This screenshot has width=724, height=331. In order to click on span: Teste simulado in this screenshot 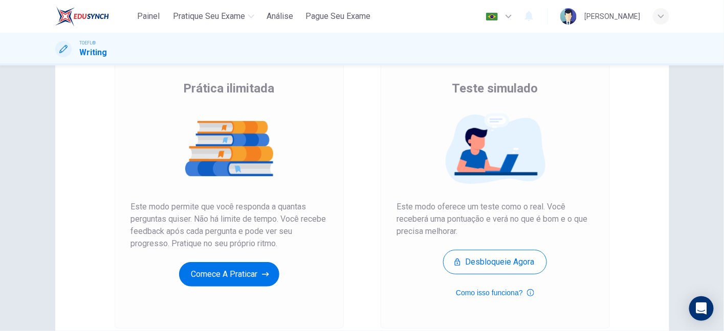, I will do `click(495, 88)`.